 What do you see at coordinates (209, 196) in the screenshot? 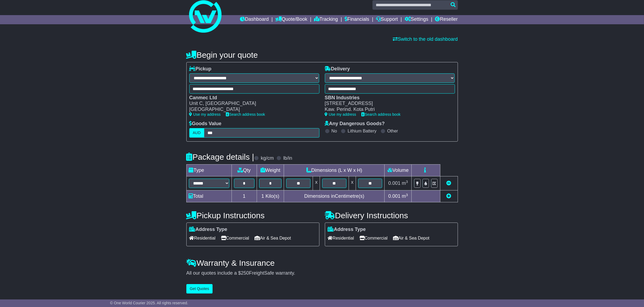
I see `td: Total` at bounding box center [209, 196].